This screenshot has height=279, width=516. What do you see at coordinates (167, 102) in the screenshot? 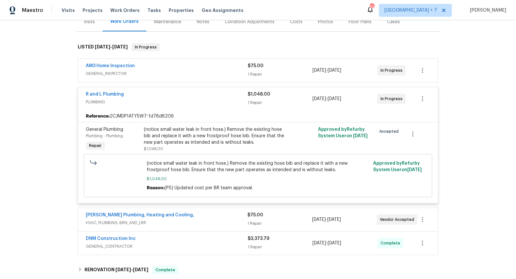
I see `span: PLUMBING` at bounding box center [167, 102].